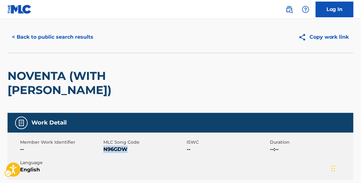 The width and height of the screenshot is (361, 183). I want to click on a: Log In, so click(335, 9).